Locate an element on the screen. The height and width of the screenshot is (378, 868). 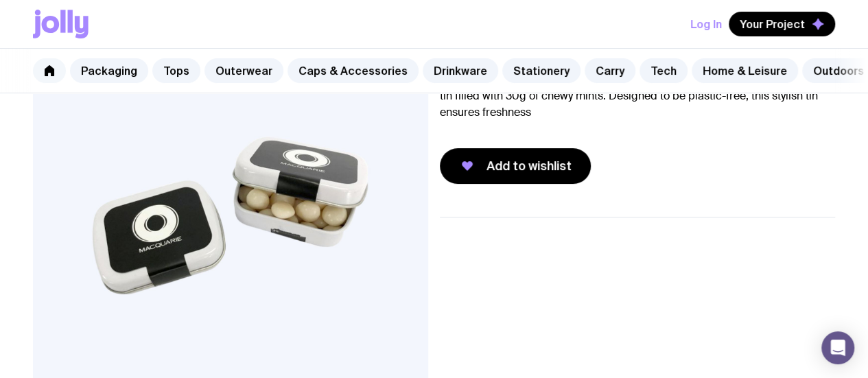
span: Add to wishlist is located at coordinates (529, 166).